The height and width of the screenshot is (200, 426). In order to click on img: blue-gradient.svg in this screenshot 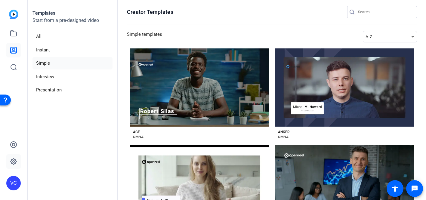, I will do `click(14, 14)`.